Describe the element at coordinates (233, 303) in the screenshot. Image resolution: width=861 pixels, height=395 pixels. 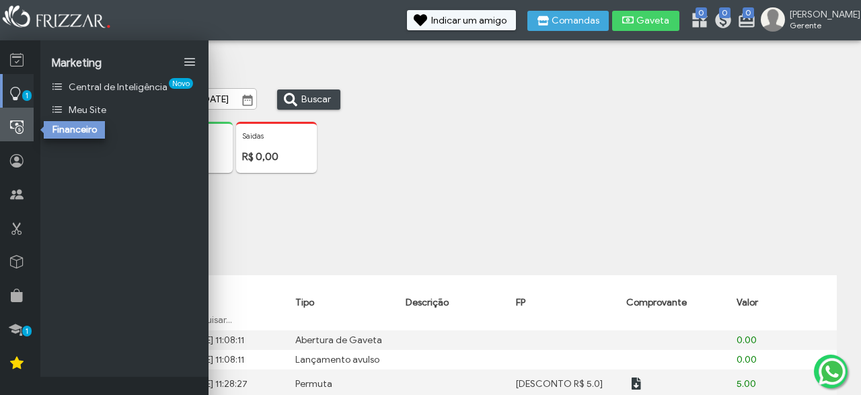
I see `th: Data` at that location.